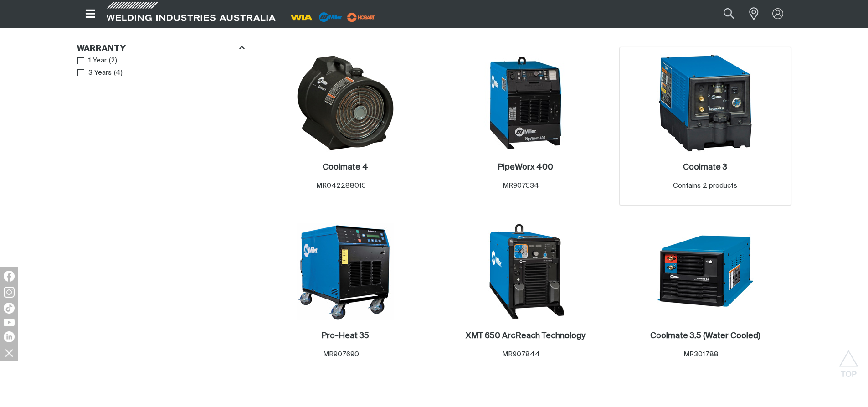  I want to click on span: ( 4 ), so click(118, 73).